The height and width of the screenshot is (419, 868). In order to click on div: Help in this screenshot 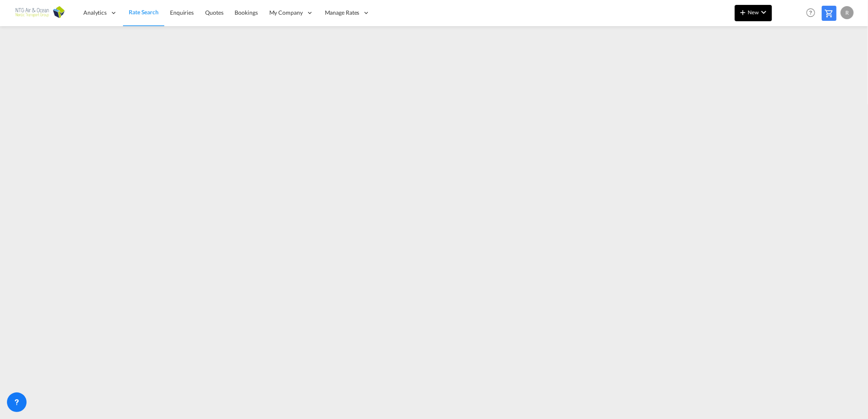, I will do `click(813, 13)`.